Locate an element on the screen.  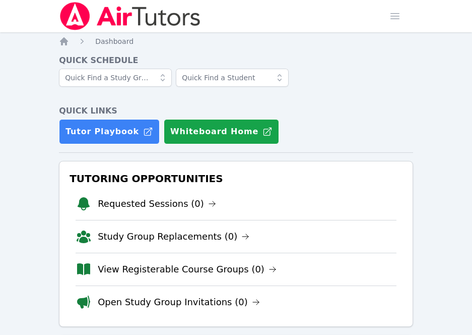
h3: Tutoring Opportunities is located at coordinates (236, 178).